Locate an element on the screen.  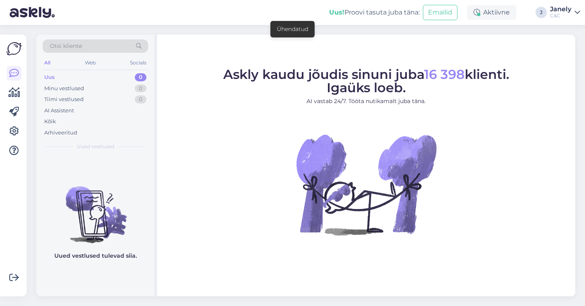
span: Askly kaudu jõudis sinuni juba klienti. Igaüks loeb. is located at coordinates (366, 81).